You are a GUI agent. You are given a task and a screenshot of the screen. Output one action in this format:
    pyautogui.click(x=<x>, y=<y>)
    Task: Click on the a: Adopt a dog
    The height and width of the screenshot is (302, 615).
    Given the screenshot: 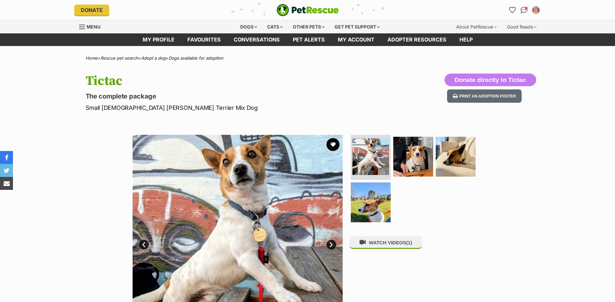 What is the action you would take?
    pyautogui.click(x=153, y=58)
    